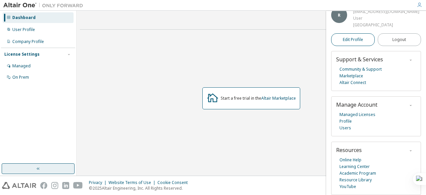  What do you see at coordinates (339, 15) in the screenshot?
I see `span: R` at bounding box center [339, 15].